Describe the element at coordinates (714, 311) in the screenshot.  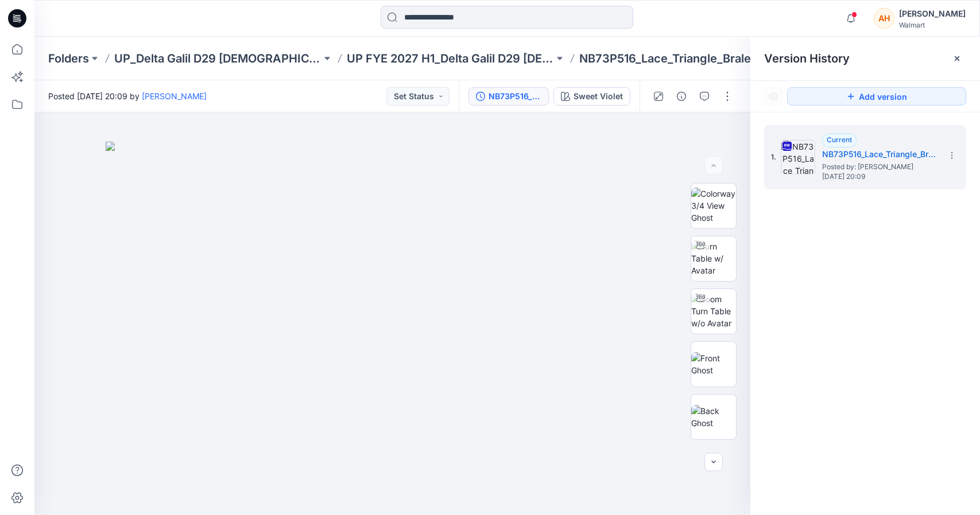
I see `img: Zoom Turn Table w/o Avatar` at that location.